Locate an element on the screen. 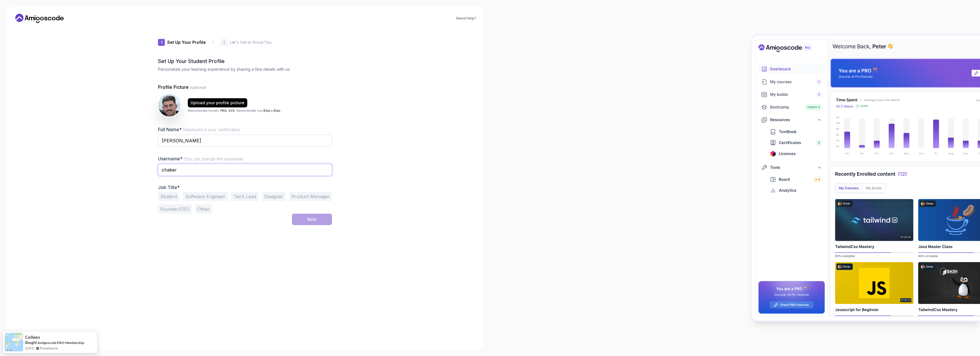 This screenshot has height=356, width=980. p: 1 is located at coordinates (161, 42).